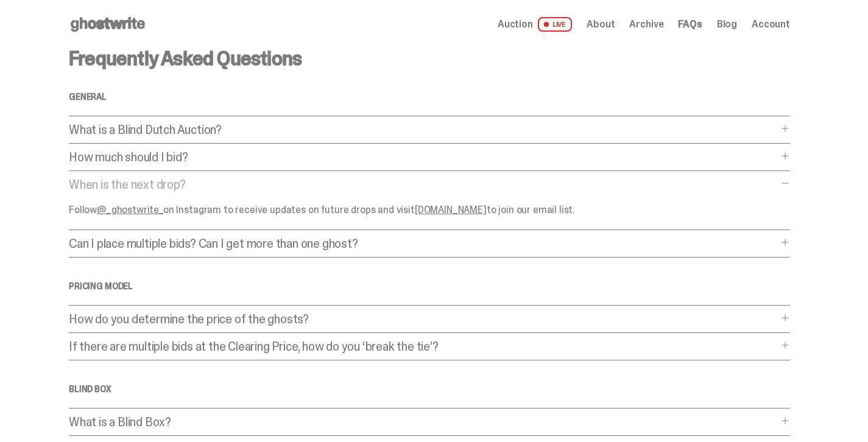 The image size is (868, 442). Describe the element at coordinates (689, 24) in the screenshot. I see `a: FAQs` at that location.